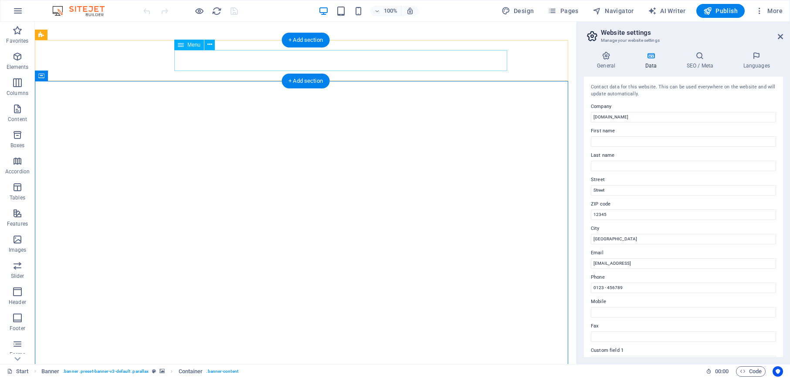 This screenshot has width=790, height=378. I want to click on label: City, so click(683, 229).